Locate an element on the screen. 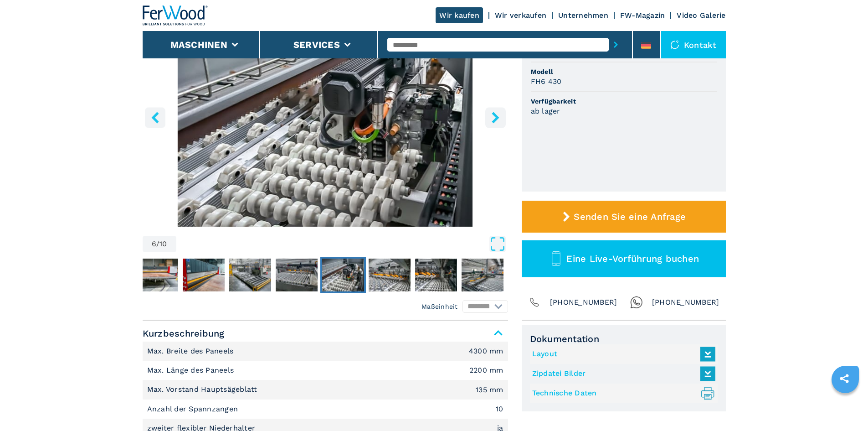  a: Wir kaufen is located at coordinates (459, 15).